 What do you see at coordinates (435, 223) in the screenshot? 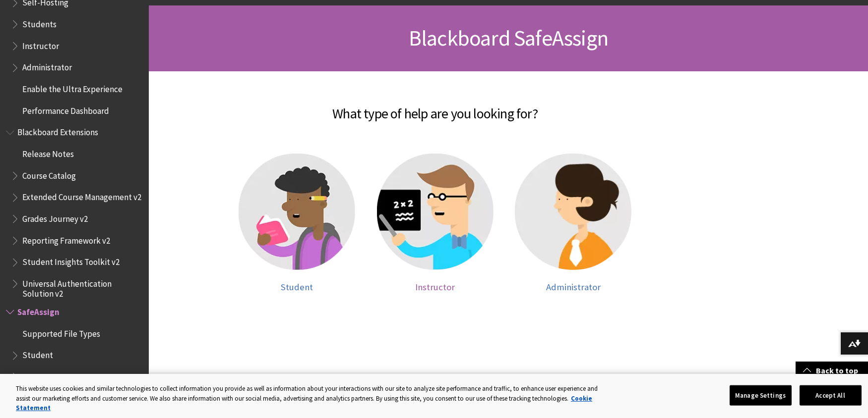
I see `a: Instructor help Instructor` at bounding box center [435, 223].